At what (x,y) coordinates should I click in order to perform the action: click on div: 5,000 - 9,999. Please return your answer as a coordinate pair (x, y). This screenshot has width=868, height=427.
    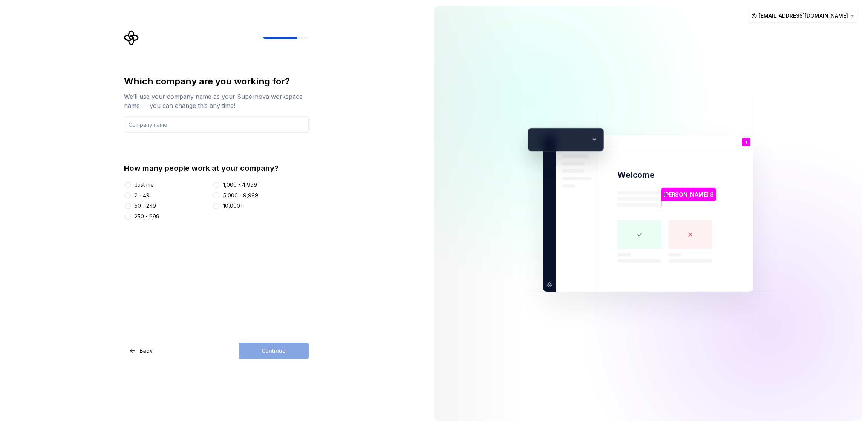
    Looking at the image, I should click on (241, 196).